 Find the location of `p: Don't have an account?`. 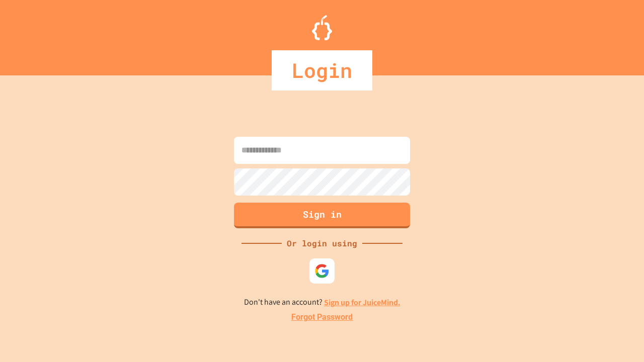

p: Don't have an account? is located at coordinates (322, 302).